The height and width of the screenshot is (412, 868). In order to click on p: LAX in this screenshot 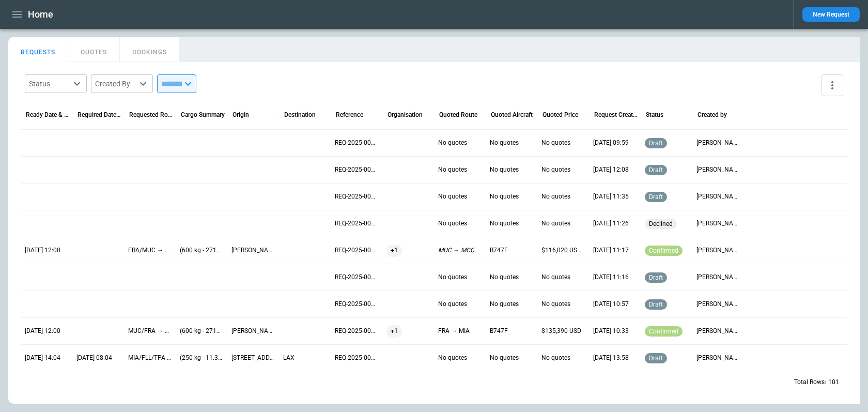, I will do `click(289, 358)`.